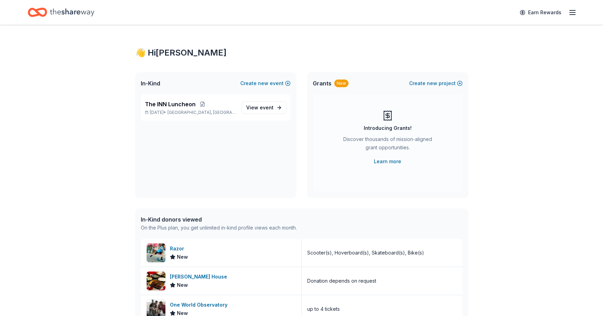  Describe the element at coordinates (219, 219) in the screenshot. I see `div: In-Kind donors viewed` at that location.